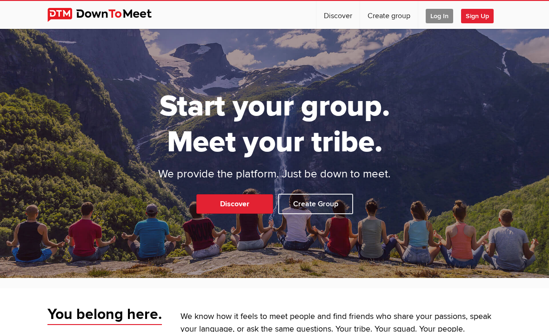  I want to click on a: Create group, so click(389, 15).